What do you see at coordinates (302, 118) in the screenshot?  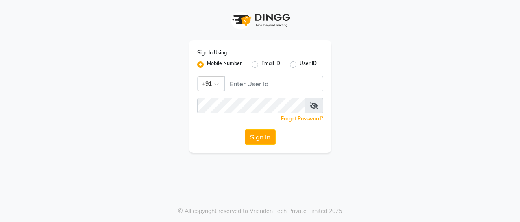 I see `a: Forgot Password?` at bounding box center [302, 118].